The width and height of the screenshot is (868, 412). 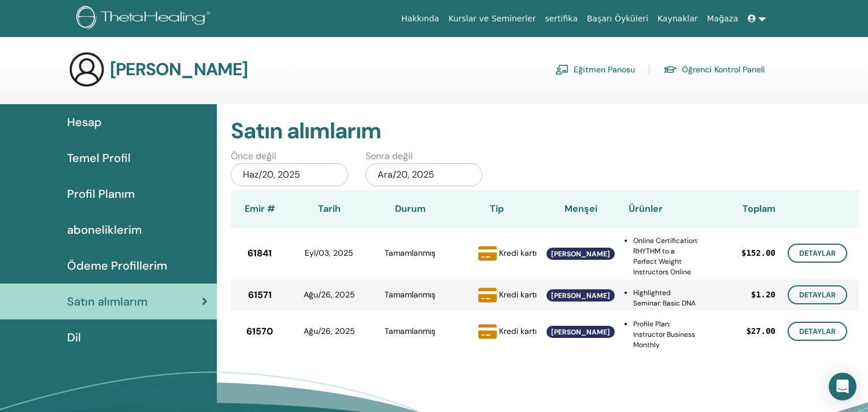 What do you see at coordinates (87, 70) in the screenshot?
I see `img: generic-user-icon.jpg` at bounding box center [87, 70].